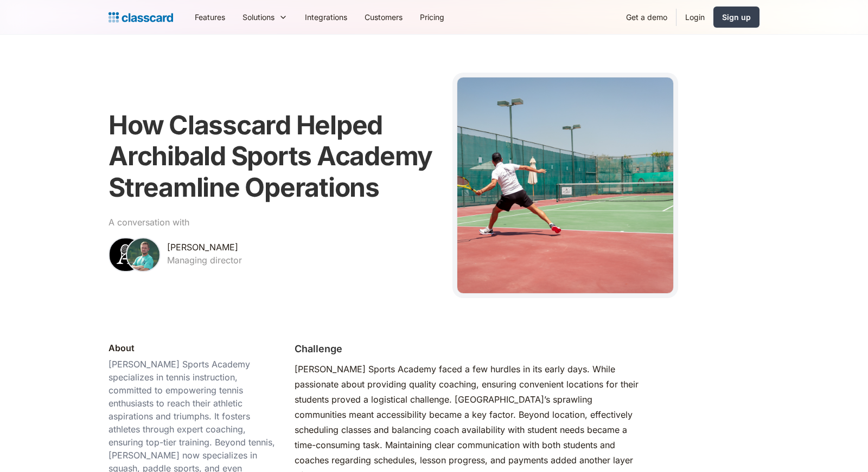  What do you see at coordinates (141, 17) in the screenshot?
I see `a: home` at bounding box center [141, 17].